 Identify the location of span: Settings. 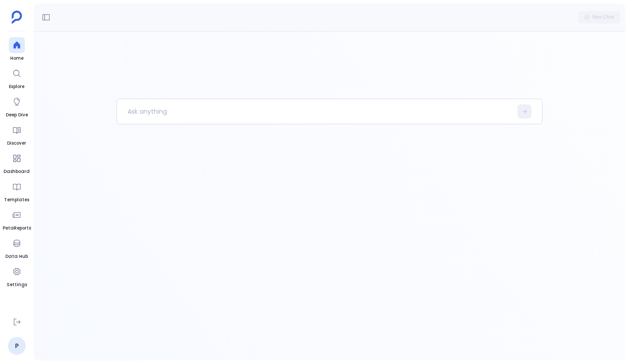
(17, 285).